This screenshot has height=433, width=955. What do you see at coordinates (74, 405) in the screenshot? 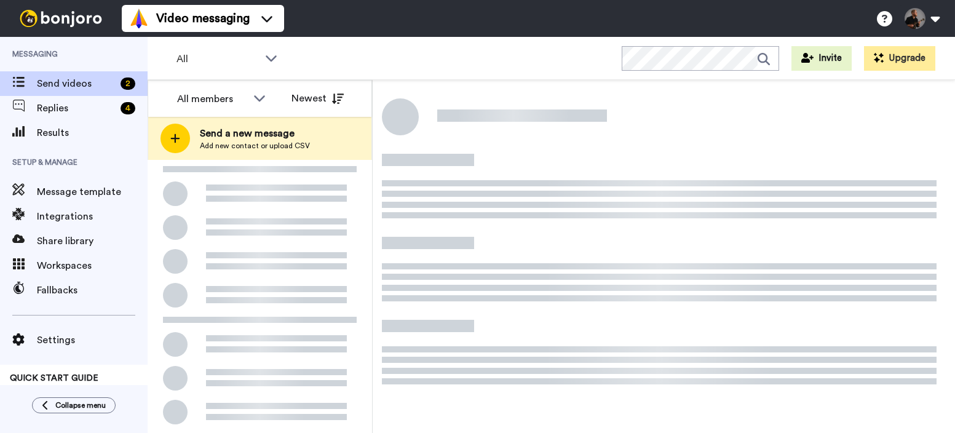
I see `button: Collapse menu` at bounding box center [74, 405].